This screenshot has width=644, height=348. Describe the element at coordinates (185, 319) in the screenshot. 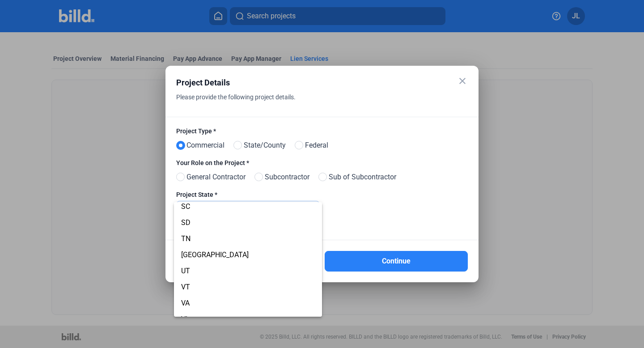

I see `span: VI` at that location.